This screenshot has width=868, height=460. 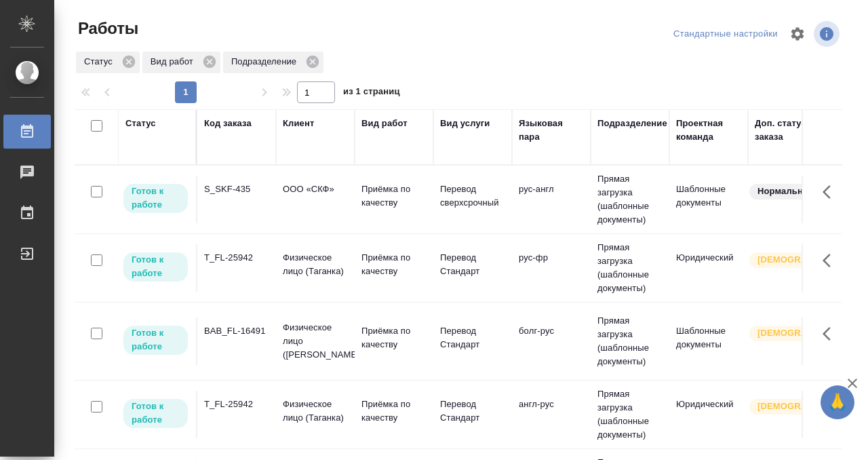 What do you see at coordinates (552, 131) in the screenshot?
I see `div: Языковая пара` at bounding box center [552, 131].